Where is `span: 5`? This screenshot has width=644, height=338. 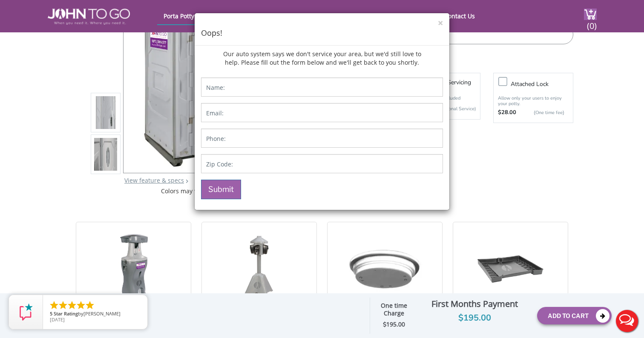
span: 5 is located at coordinates (51, 313).